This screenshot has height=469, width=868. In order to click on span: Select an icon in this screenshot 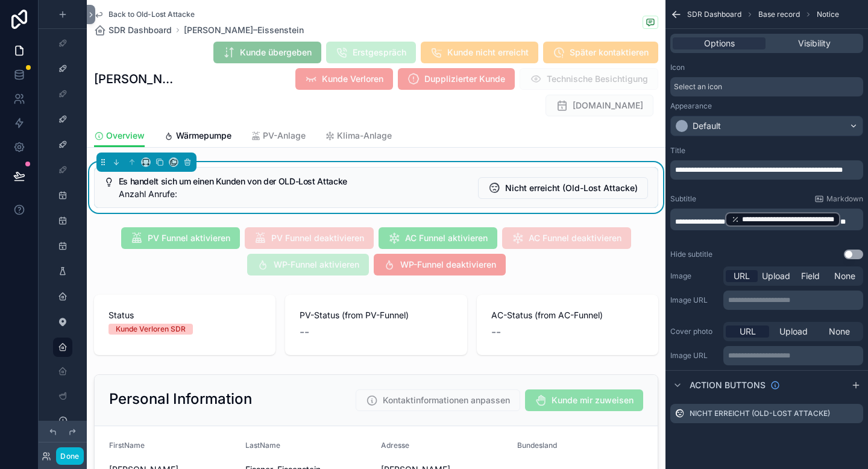, I will do `click(698, 86)`.